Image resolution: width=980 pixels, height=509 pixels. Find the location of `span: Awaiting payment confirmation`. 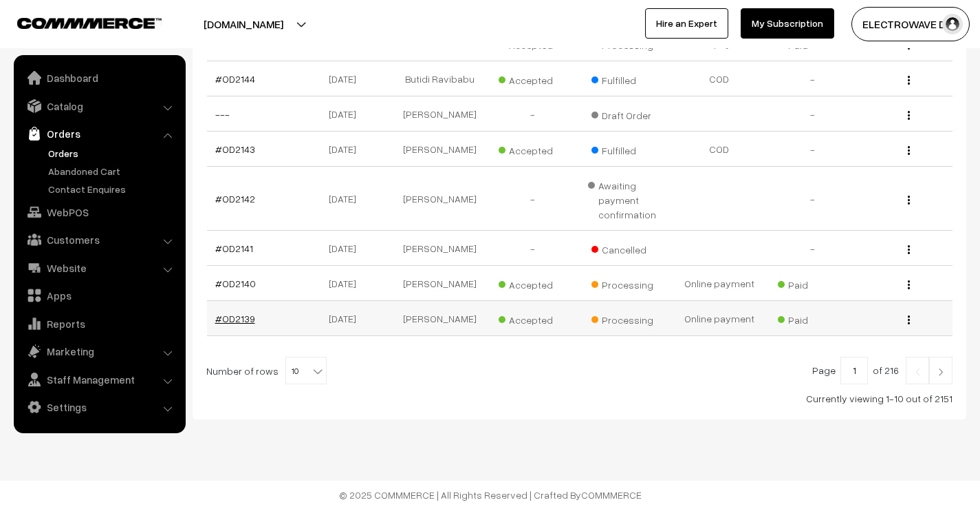

span: Awaiting payment confirmation is located at coordinates (627, 199).